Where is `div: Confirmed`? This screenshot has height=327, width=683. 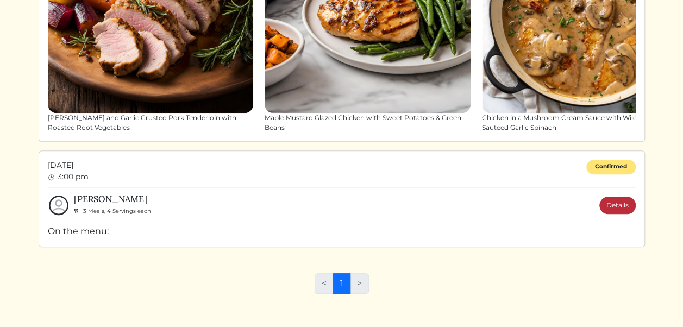
div: Confirmed is located at coordinates (611, 167).